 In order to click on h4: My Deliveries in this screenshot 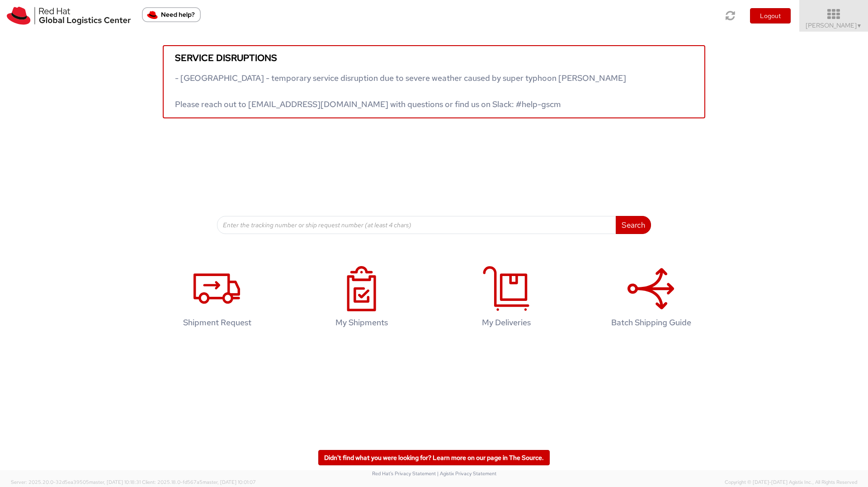, I will do `click(506, 322)`.